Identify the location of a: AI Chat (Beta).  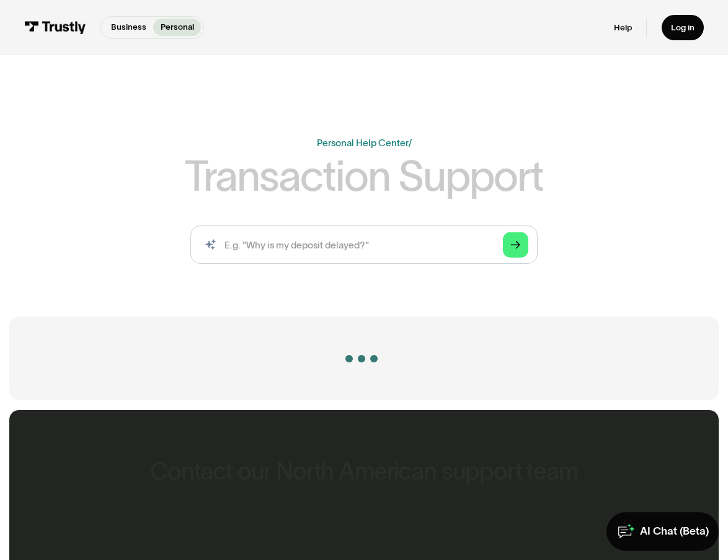
(662, 532).